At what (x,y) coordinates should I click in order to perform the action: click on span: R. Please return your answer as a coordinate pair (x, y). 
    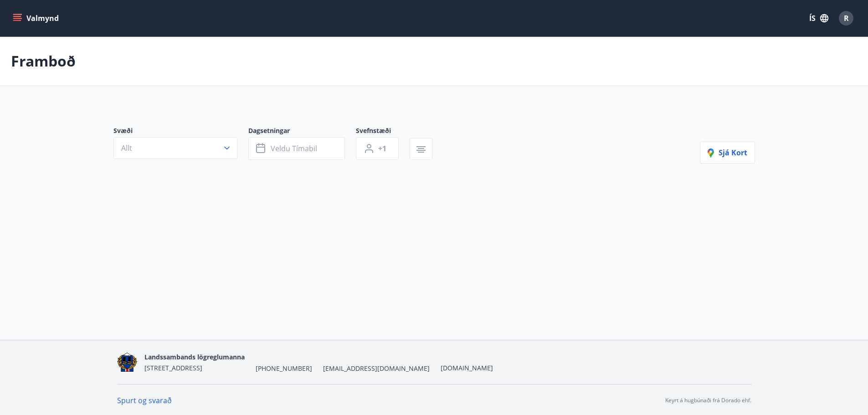
    Looking at the image, I should click on (846, 18).